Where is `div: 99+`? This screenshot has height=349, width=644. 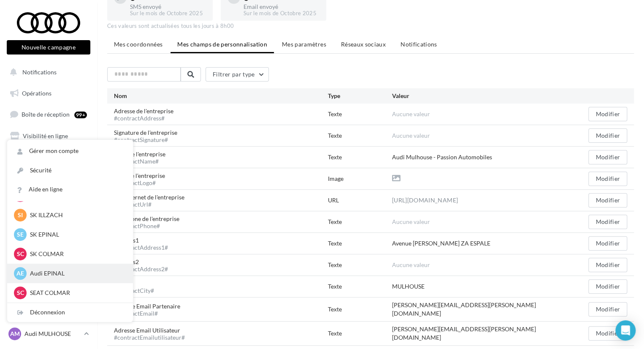
div: 99+ is located at coordinates (81, 115).